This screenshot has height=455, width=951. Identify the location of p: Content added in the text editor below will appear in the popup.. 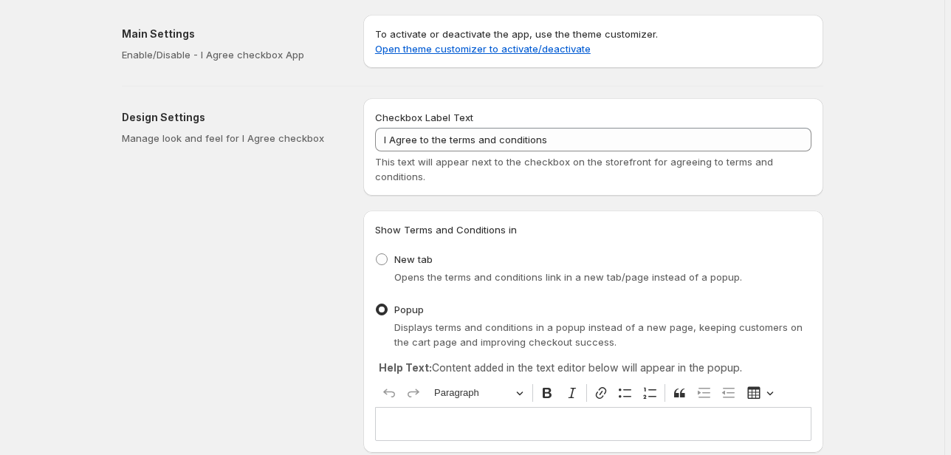
(593, 368).